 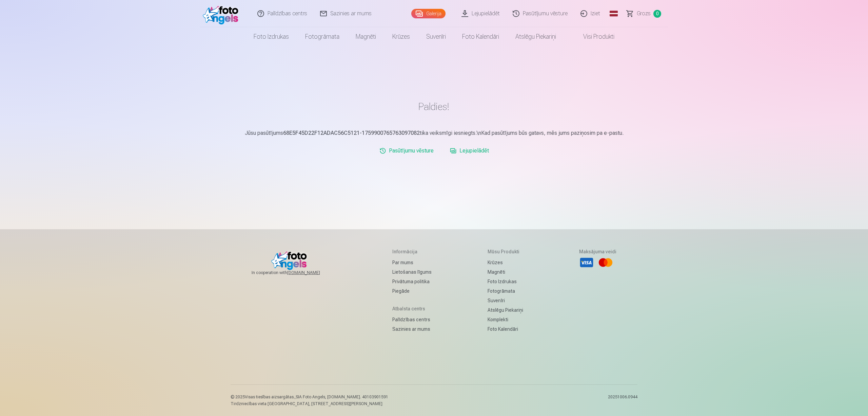 I want to click on h5: Maksājuma veidi, so click(x=597, y=251).